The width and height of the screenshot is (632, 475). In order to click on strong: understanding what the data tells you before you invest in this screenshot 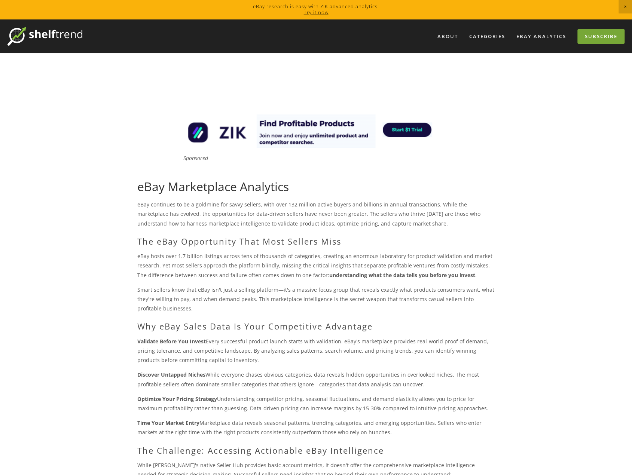, I will do `click(402, 275)`.